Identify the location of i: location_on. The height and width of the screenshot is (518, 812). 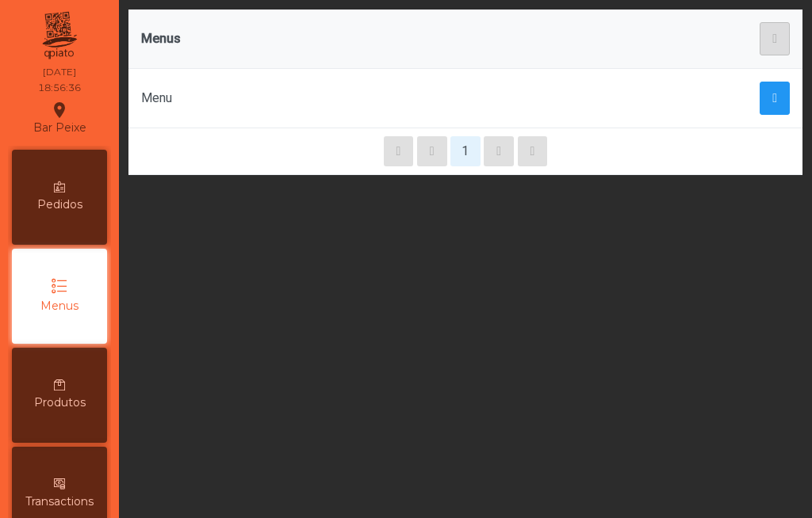
(60, 110).